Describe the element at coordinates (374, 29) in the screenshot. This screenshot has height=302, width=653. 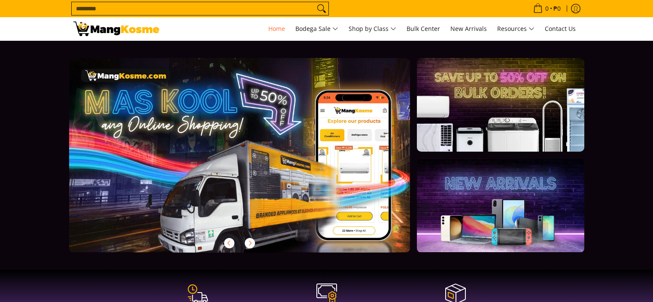
I see `nav: Main Menu` at that location.